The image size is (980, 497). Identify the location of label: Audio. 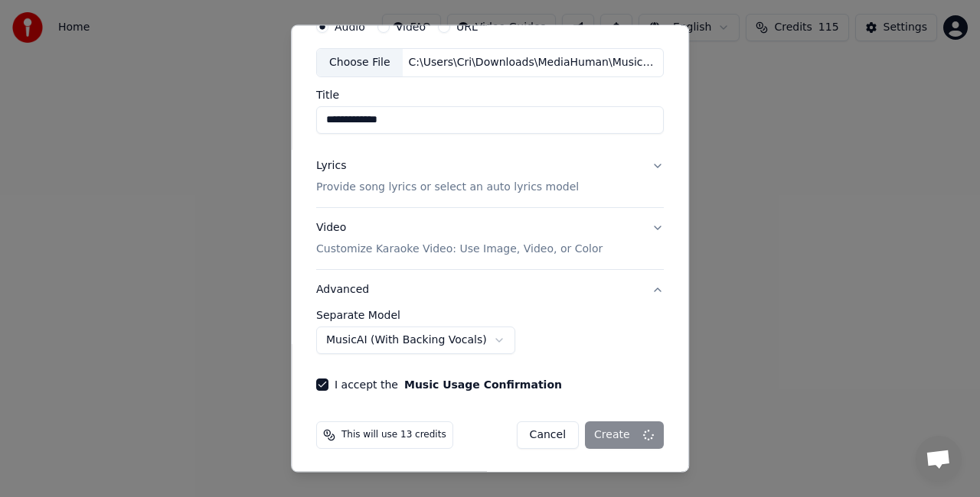
(350, 27).